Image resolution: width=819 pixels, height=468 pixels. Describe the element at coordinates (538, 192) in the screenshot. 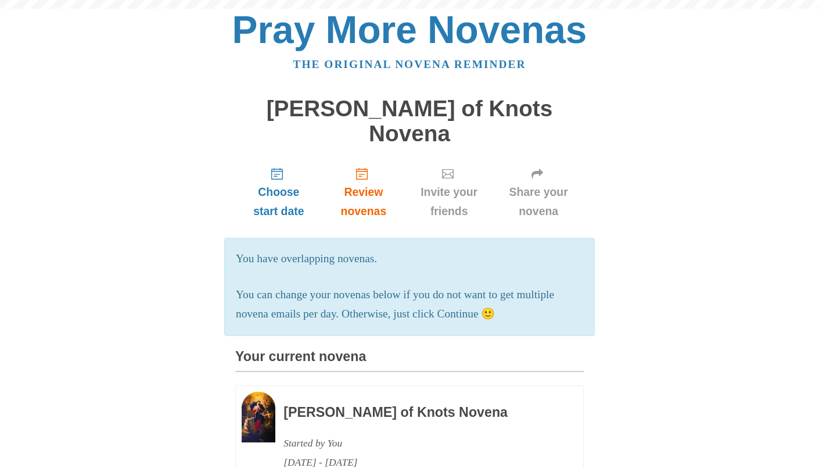

I see `a: Share your novena` at that location.